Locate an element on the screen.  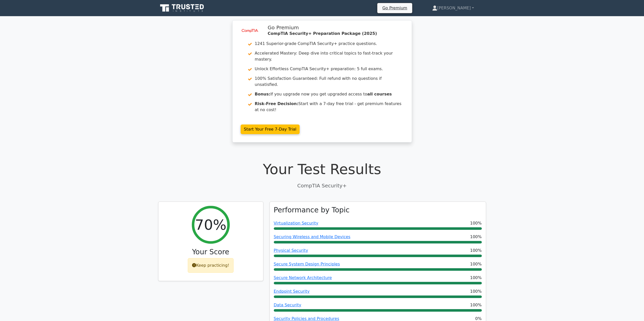
a: Virtualization Security is located at coordinates (296, 223).